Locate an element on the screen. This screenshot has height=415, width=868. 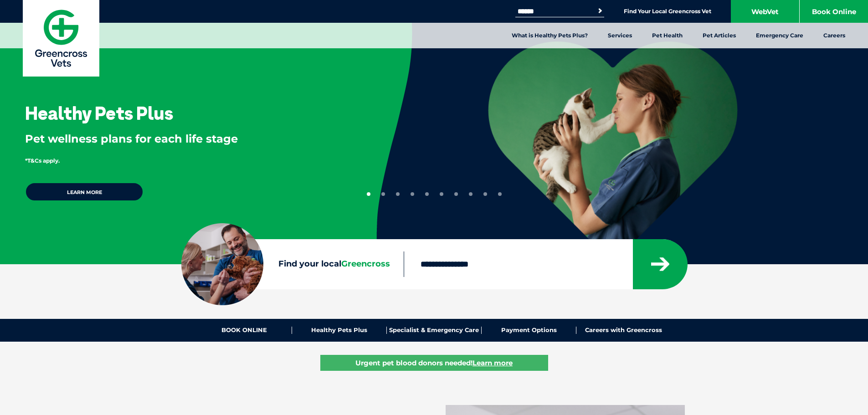
p: Pet wellness plans for each life stage is located at coordinates (186, 139).